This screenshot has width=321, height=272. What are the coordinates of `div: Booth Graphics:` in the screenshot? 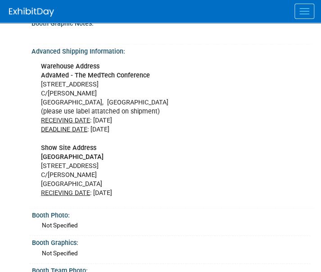 It's located at (171, 241).